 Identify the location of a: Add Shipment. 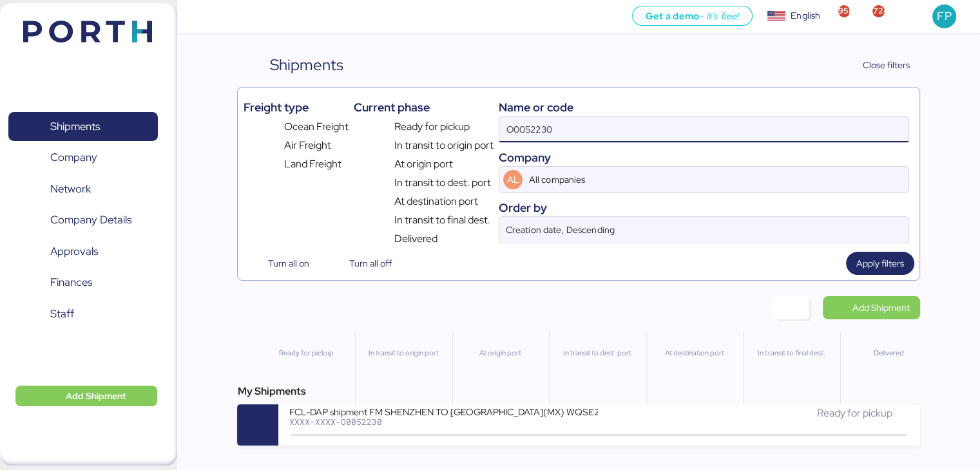
(871, 308).